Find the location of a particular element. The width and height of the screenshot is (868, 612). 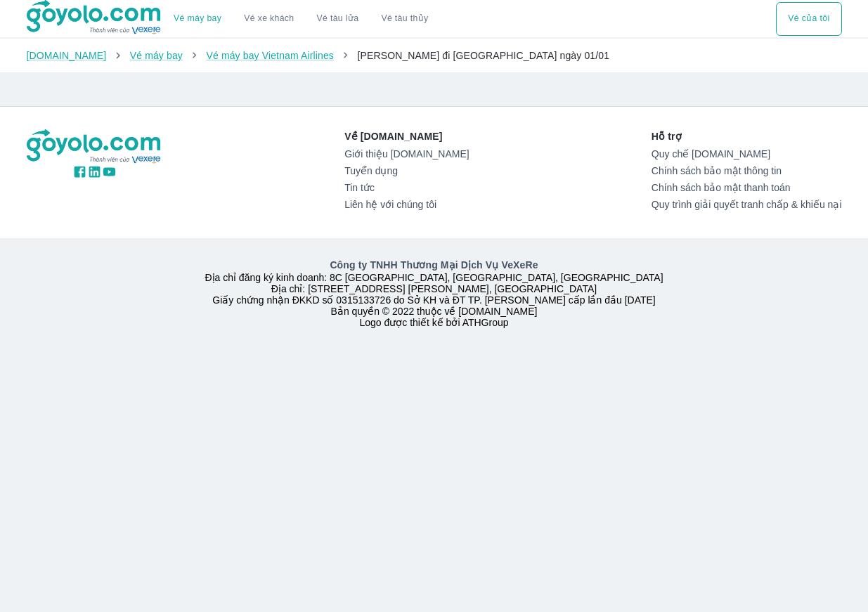

a: Vé xe khách is located at coordinates (269, 18).